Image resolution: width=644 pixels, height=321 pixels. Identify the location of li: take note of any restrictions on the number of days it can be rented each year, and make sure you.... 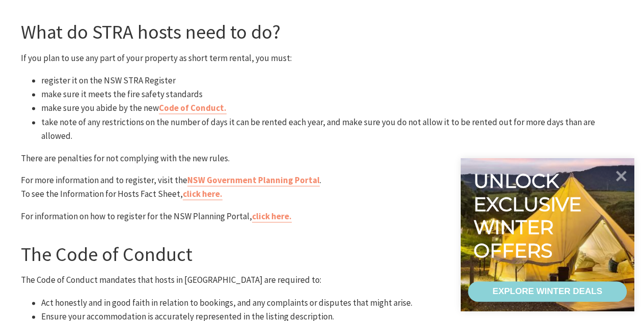
(332, 129).